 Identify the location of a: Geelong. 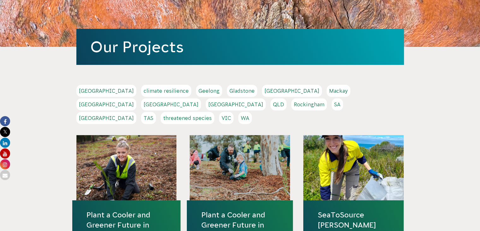
(209, 91).